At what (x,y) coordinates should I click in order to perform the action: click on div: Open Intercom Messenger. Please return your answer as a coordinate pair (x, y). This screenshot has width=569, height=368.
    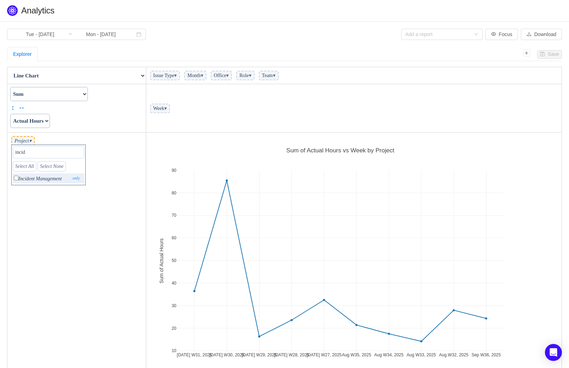
    Looking at the image, I should click on (553, 353).